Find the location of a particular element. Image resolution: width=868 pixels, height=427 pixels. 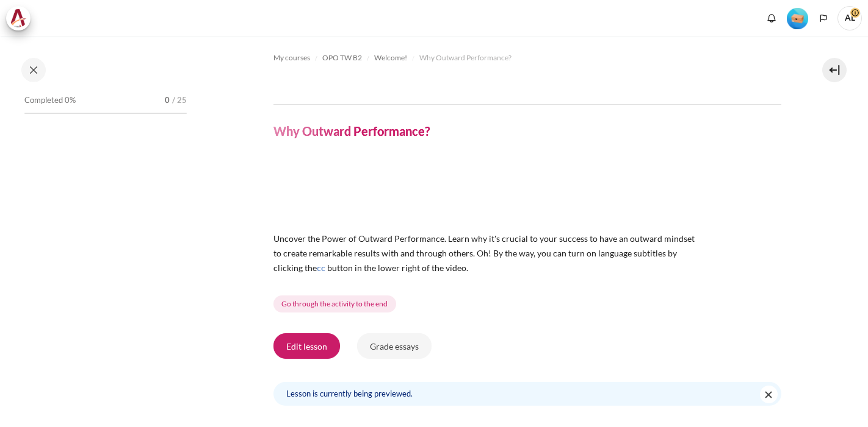

a: Why Outward Performance? is located at coordinates (465, 58).